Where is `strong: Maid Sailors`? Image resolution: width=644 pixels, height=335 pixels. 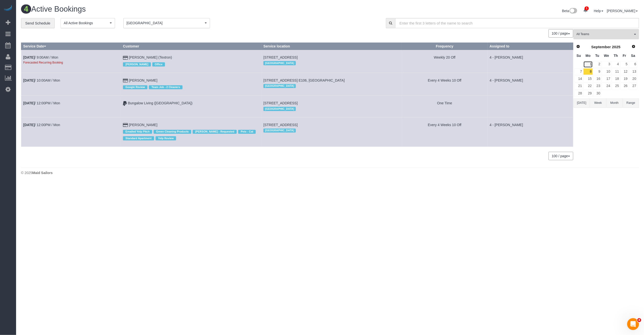 strong: Maid Sailors is located at coordinates (42, 173).